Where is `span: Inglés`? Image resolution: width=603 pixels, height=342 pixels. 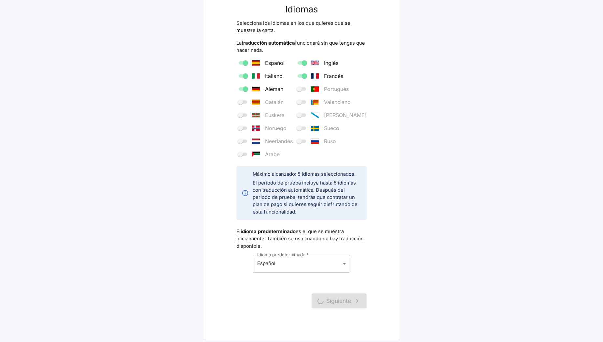 span: Inglés is located at coordinates (331, 63).